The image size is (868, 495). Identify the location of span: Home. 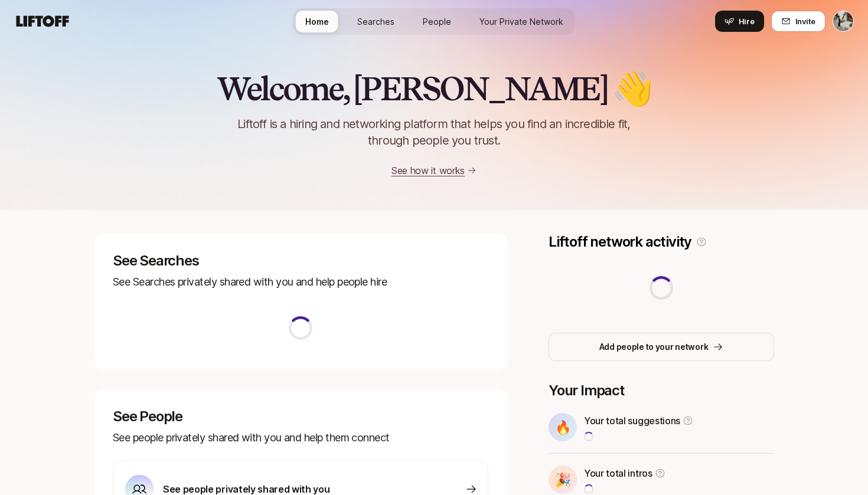
(317, 21).